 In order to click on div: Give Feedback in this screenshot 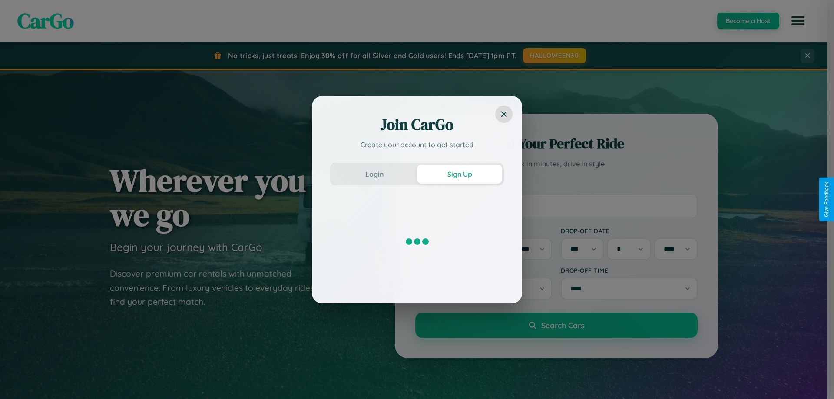, I will do `click(827, 199)`.